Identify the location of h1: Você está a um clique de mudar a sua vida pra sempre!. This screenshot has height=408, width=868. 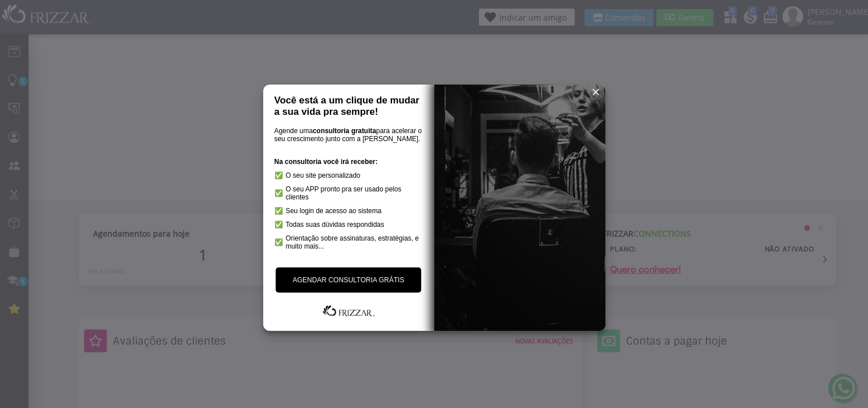
(349, 106).